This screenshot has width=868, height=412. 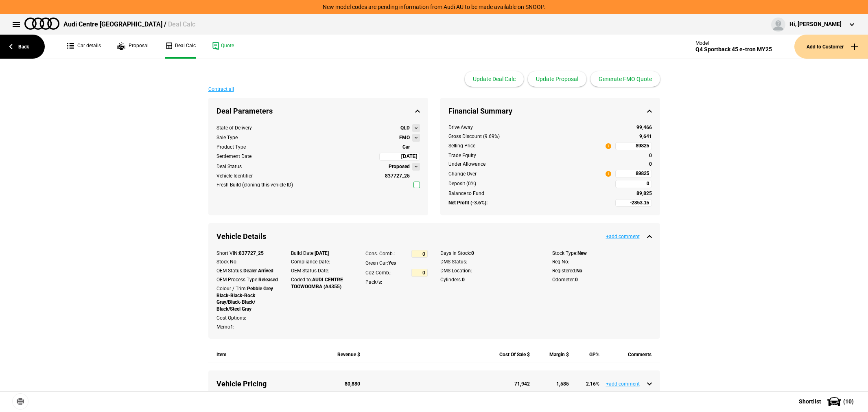 What do you see at coordinates (582, 253) in the screenshot?
I see `strong: New` at bounding box center [582, 253].